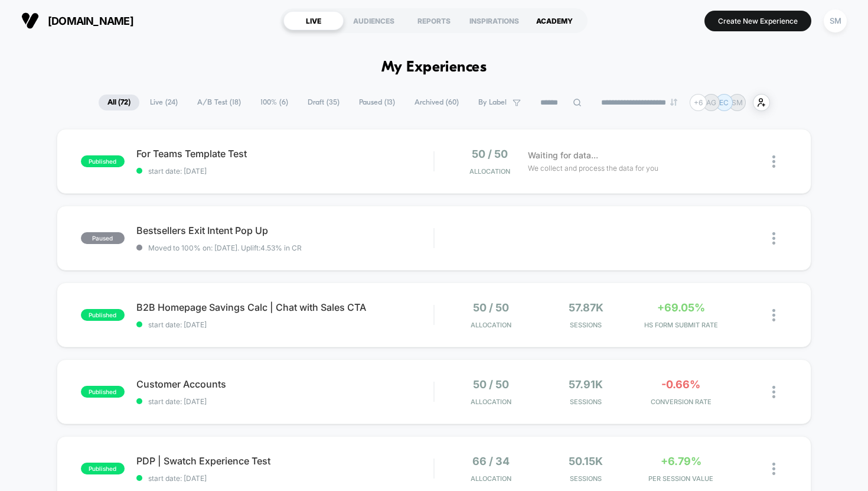  What do you see at coordinates (681, 479) in the screenshot?
I see `span: PER SESSION VALUE` at bounding box center [681, 479].